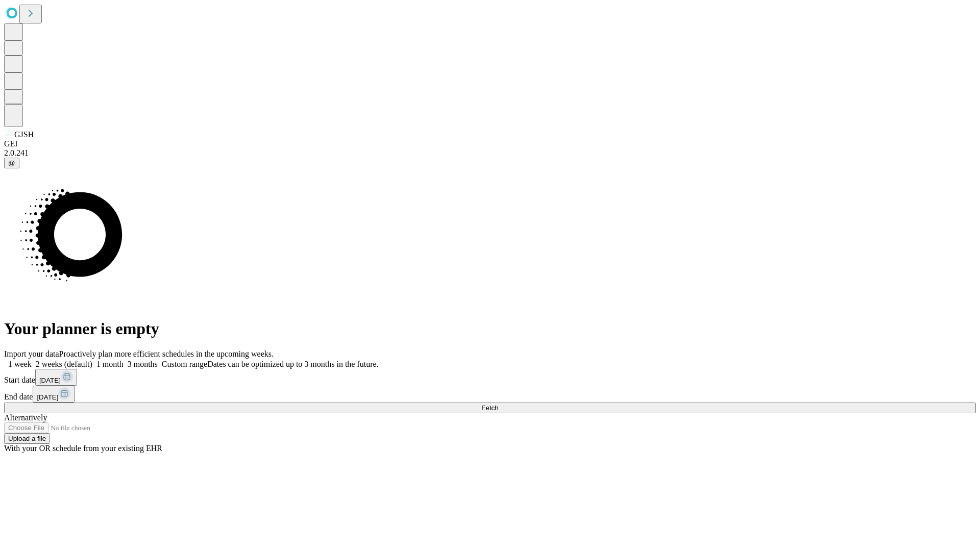 The height and width of the screenshot is (551, 980). What do you see at coordinates (490, 408) in the screenshot?
I see `span: Fetch` at bounding box center [490, 408].